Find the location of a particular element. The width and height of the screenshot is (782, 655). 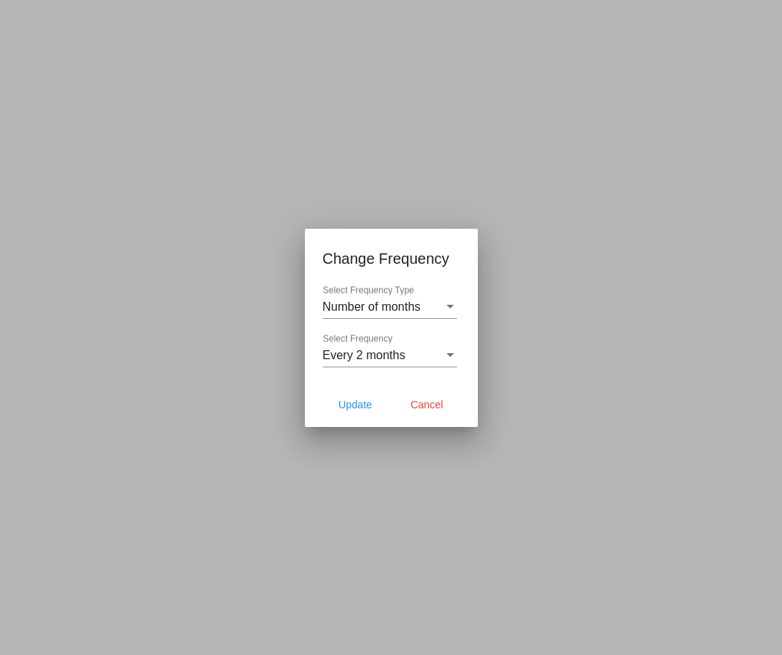

span: Update is located at coordinates (355, 405).